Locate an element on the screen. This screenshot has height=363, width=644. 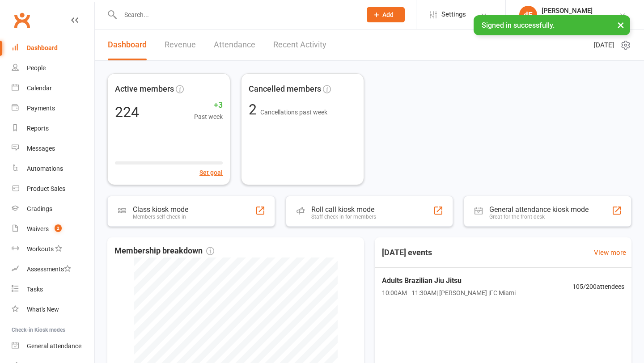
a: Attendance is located at coordinates (234, 45).